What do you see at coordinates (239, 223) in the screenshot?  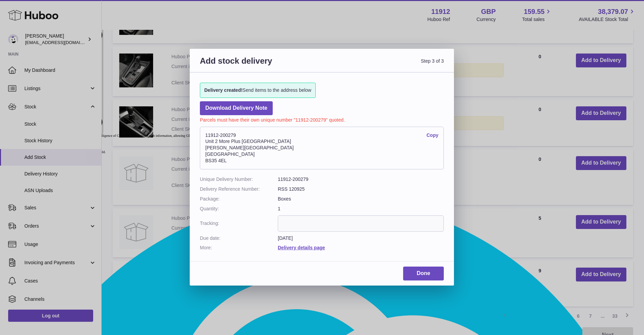 I see `dt: Tracking:` at bounding box center [239, 223].